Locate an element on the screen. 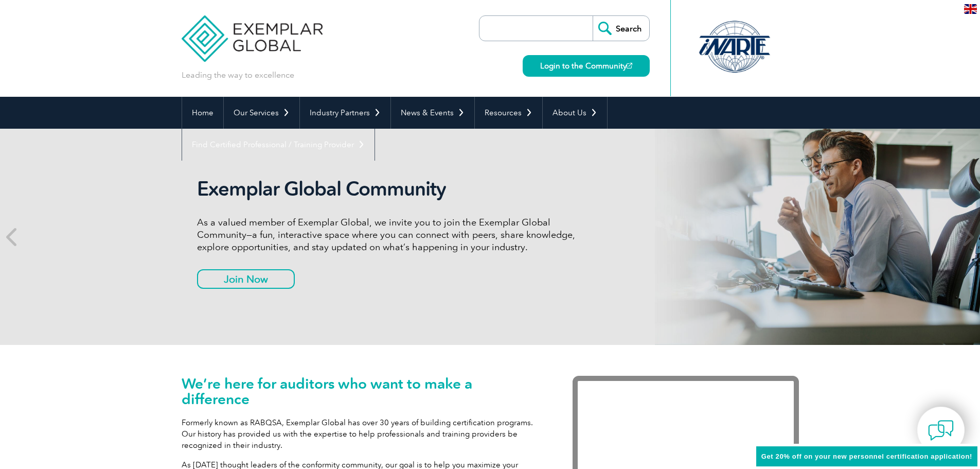 The image size is (980, 469). a: Our Services is located at coordinates (261, 113).